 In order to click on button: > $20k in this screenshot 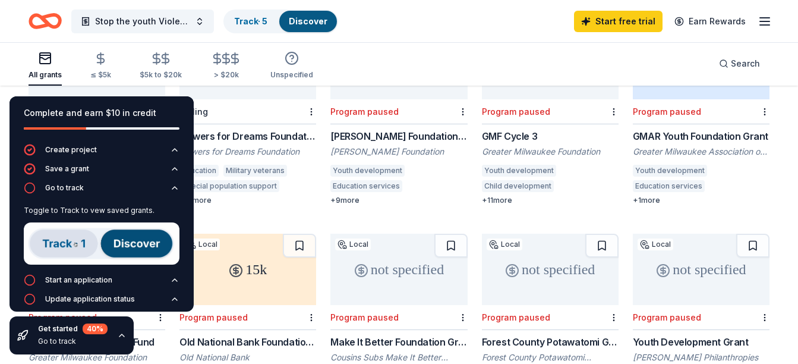, I will do `click(226, 66)`.